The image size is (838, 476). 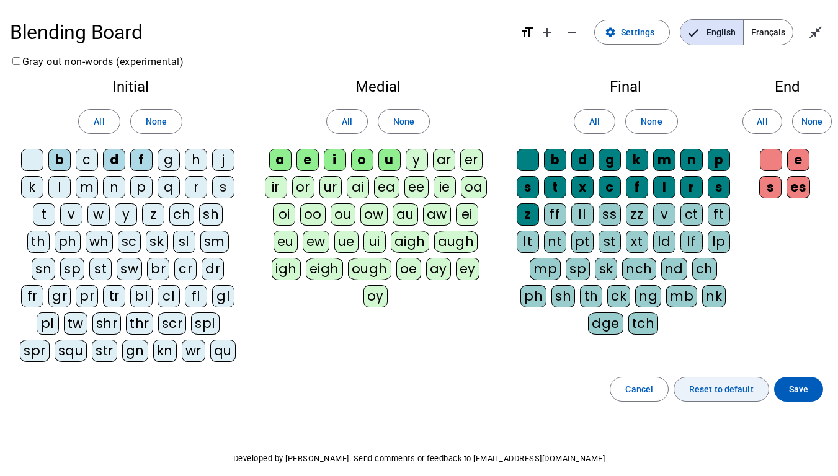 What do you see at coordinates (223, 160) in the screenshot?
I see `div: j` at bounding box center [223, 160].